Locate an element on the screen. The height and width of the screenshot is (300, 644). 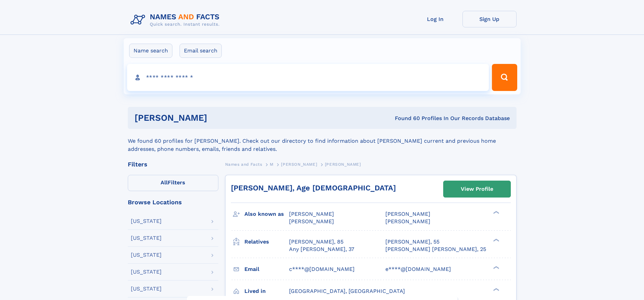
button: Search Button is located at coordinates (504, 78).